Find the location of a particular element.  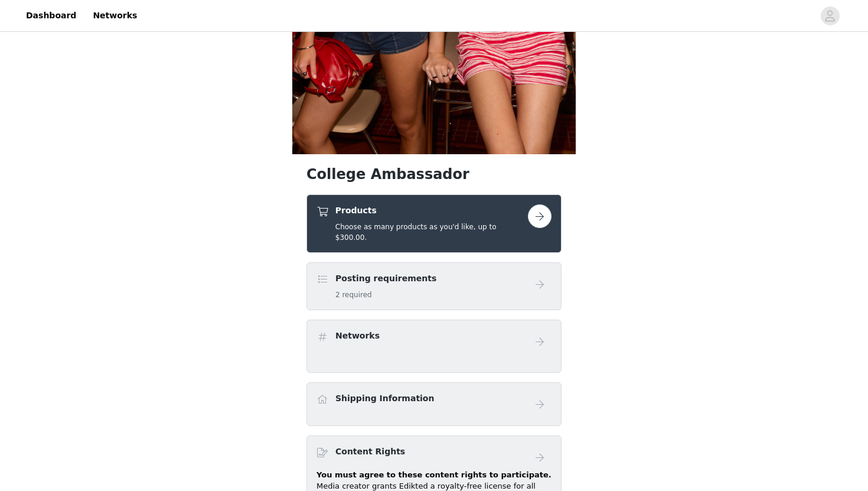

div: Networks is located at coordinates (434, 346).